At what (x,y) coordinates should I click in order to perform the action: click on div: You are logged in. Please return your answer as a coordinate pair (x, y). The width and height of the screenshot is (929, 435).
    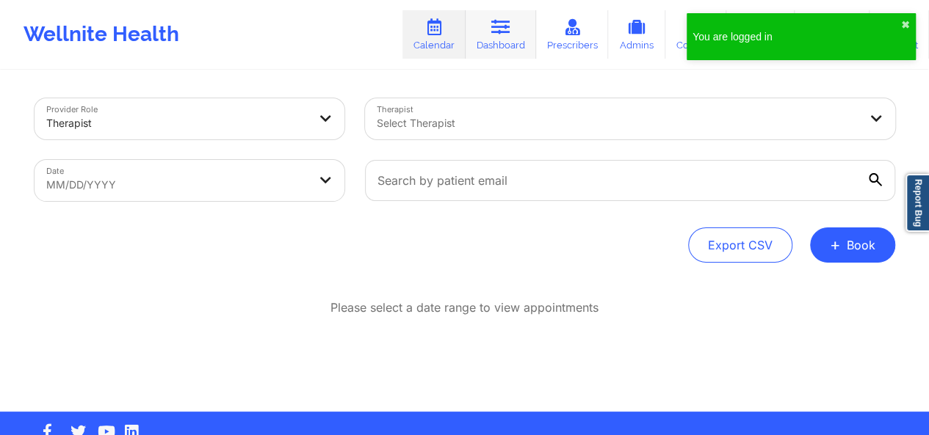
    Looking at the image, I should click on (797, 37).